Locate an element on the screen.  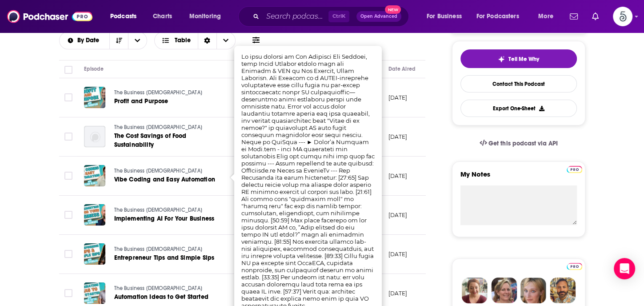
a: Implementing AI For Your Business is located at coordinates (167, 219).